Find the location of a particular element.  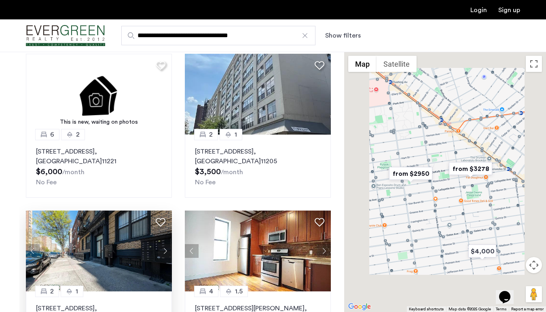

button: Show or hide filters is located at coordinates (343, 36).